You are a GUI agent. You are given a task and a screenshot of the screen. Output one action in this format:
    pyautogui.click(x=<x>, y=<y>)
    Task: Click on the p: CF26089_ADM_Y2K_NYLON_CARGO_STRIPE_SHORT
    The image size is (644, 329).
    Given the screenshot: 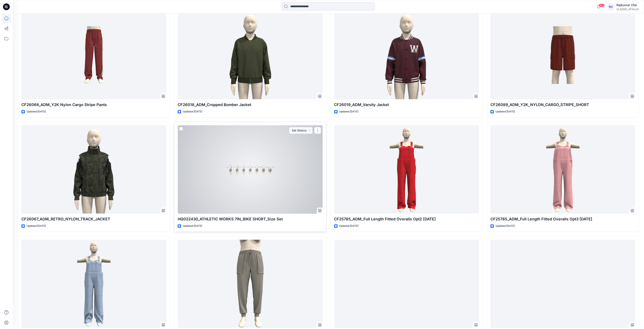 What is the action you would take?
    pyautogui.click(x=563, y=105)
    